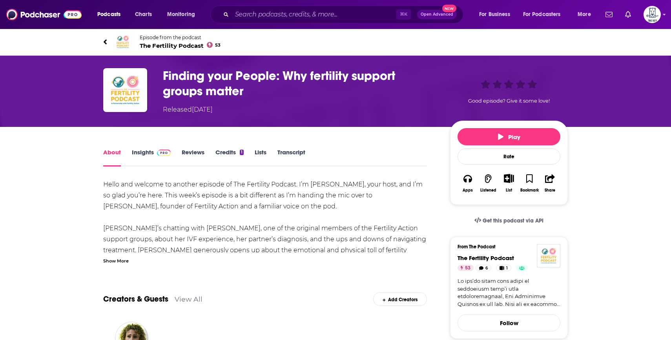 This screenshot has width=671, height=340. What do you see at coordinates (652, 15) in the screenshot?
I see `img: User Profile` at bounding box center [652, 15].